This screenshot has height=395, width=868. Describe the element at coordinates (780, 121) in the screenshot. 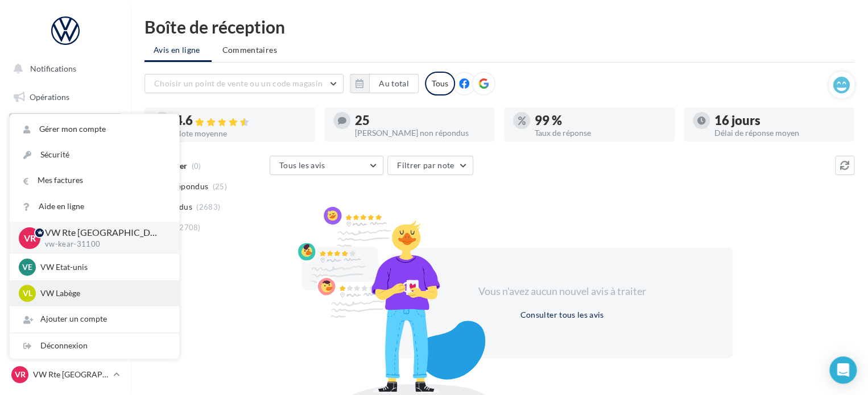

I see `div: 16 jours` at that location.